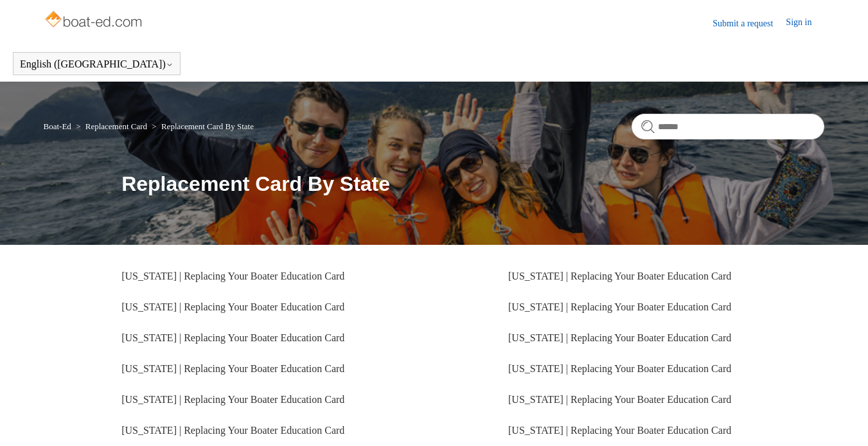 This screenshot has width=868, height=446. I want to click on input: Search, so click(727, 127).